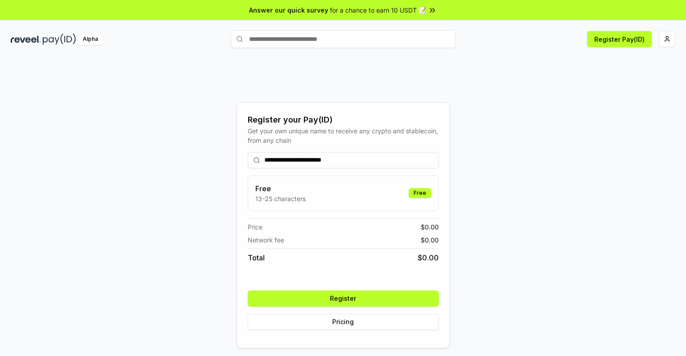 The image size is (686, 356). Describe the element at coordinates (343, 299) in the screenshot. I see `button: Register` at that location.